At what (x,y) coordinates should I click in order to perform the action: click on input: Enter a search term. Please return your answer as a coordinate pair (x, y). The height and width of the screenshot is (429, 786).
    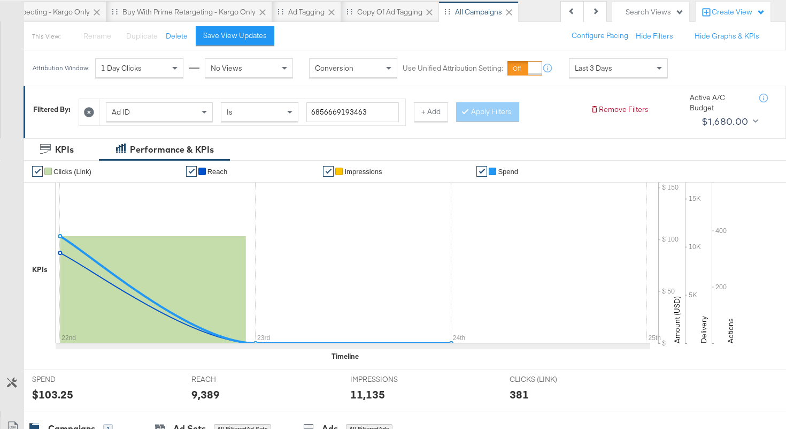
    Looking at the image, I should click on (353, 112).